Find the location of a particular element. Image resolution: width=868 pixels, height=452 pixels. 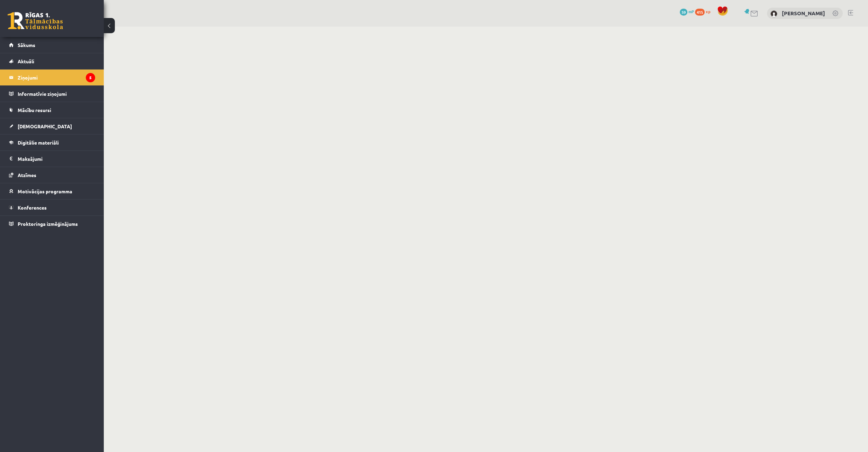

span: Atzīmes is located at coordinates (27, 175).